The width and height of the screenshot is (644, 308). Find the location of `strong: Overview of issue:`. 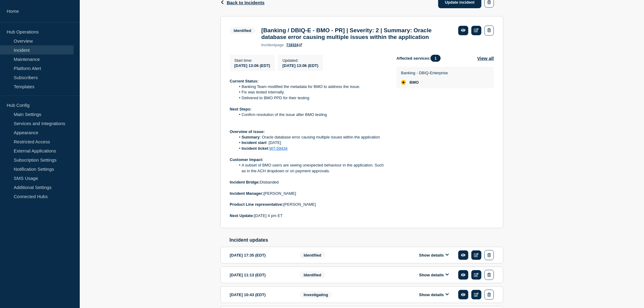

strong: Overview of issue: is located at coordinates (247, 132).